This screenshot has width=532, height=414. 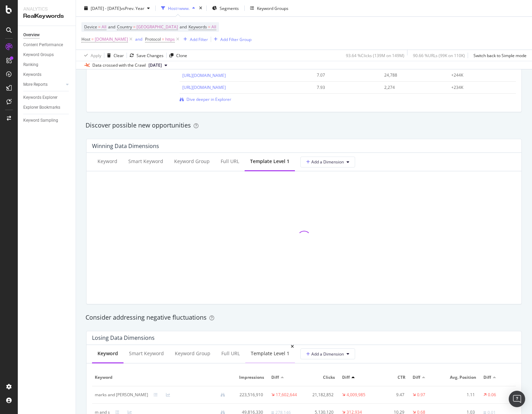 I want to click on a: Overview, so click(x=47, y=35).